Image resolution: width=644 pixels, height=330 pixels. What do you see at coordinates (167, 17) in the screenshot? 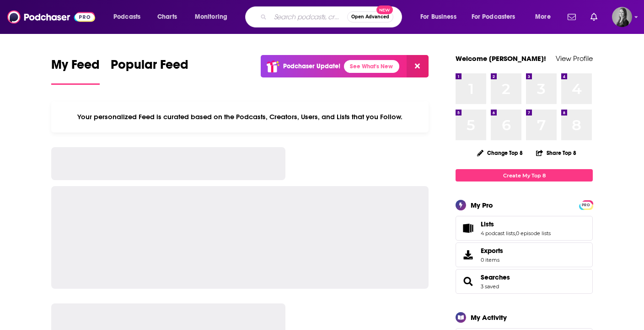
I see `span: Charts` at bounding box center [167, 17].